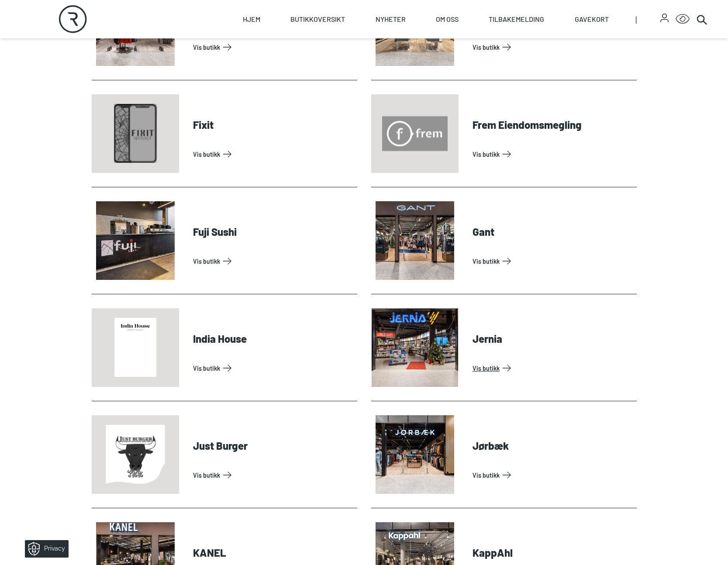 The height and width of the screenshot is (565, 728). I want to click on a: Vis Butikk: Gant, so click(552, 261).